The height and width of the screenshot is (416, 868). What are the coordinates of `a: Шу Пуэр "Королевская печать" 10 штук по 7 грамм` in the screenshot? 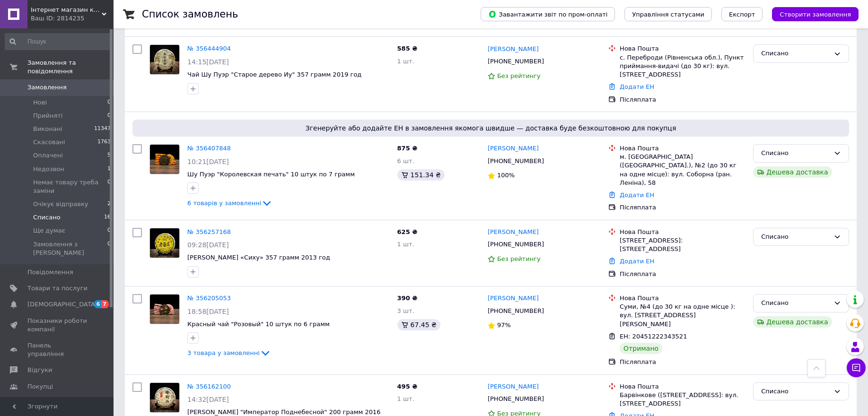 It's located at (271, 174).